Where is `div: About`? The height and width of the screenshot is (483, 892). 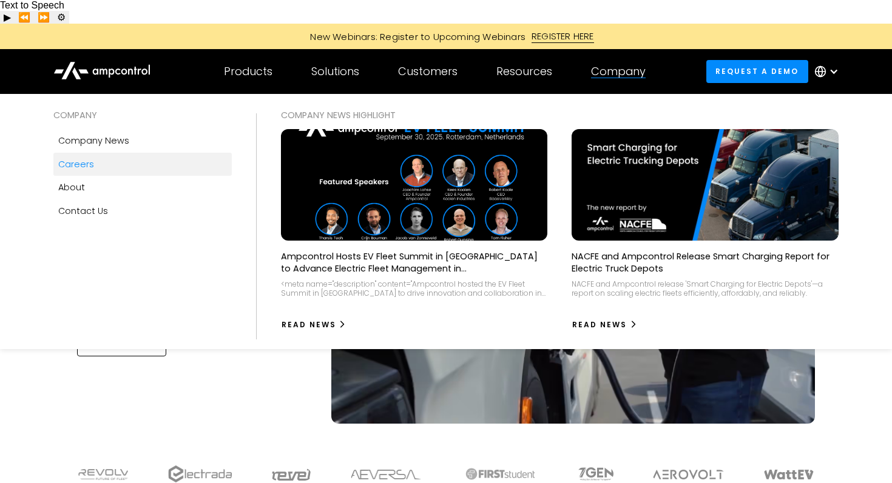
div: About is located at coordinates (72, 187).